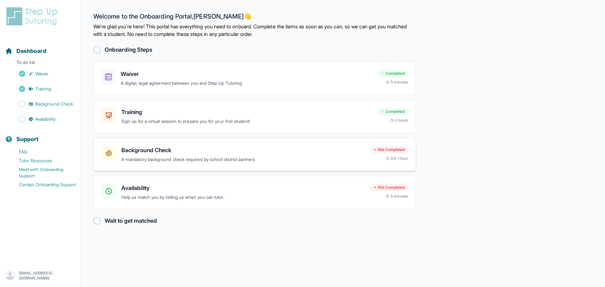  Describe the element at coordinates (255, 192) in the screenshot. I see `a: AvailabilityHelp us match you by telling us when you can tutor.Not Completed5 minutes` at that location.